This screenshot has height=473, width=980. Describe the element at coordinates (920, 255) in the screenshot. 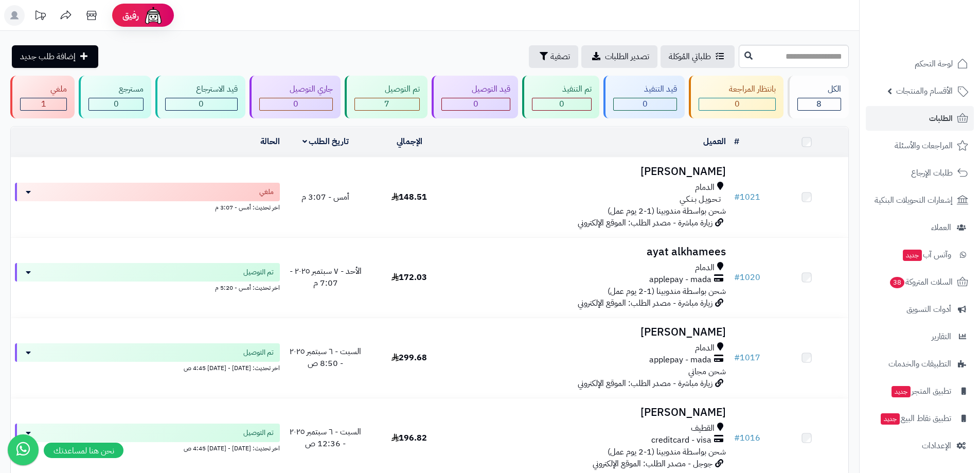

I see `a: وآتس آبجديد` at that location.